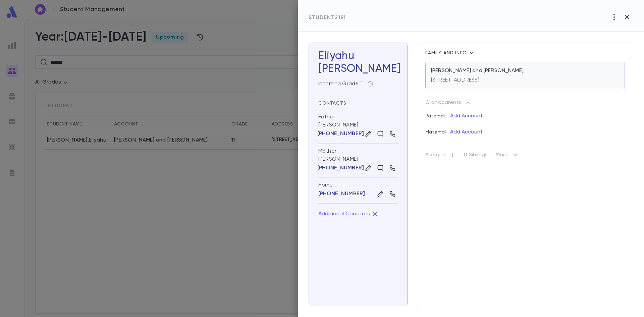 The image size is (644, 317). What do you see at coordinates (508, 157) in the screenshot?
I see `p: More` at bounding box center [508, 157].